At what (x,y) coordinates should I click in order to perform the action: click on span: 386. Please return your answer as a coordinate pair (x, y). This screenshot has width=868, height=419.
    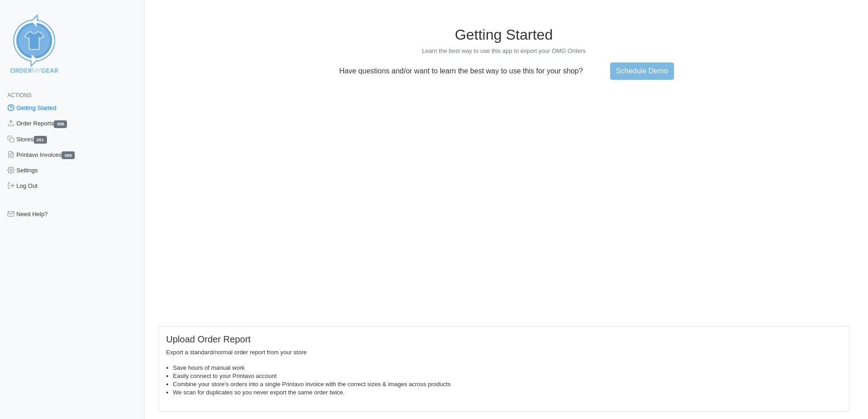
    Looking at the image, I should click on (60, 124).